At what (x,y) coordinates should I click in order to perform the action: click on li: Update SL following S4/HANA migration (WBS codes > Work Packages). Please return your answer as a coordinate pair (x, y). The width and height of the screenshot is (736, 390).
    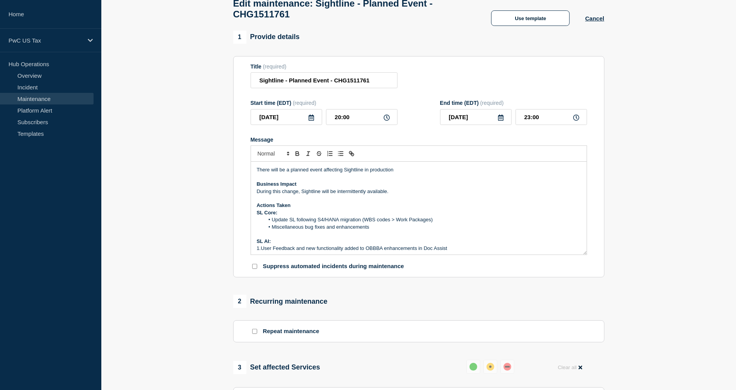
    Looking at the image, I should click on (422, 220).